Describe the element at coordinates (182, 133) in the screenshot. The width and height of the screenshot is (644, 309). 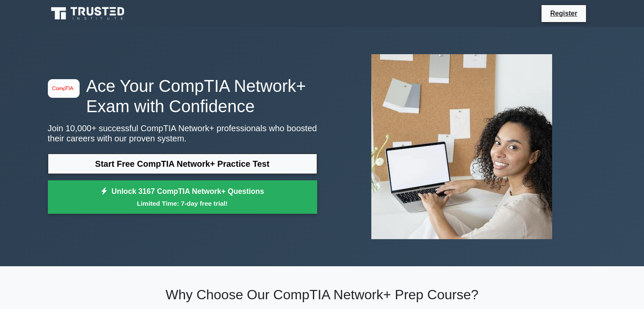
I see `p: Join 10,000+ successful CompTIA Network+ professionals who boosted their careers with our proven ...` at that location.